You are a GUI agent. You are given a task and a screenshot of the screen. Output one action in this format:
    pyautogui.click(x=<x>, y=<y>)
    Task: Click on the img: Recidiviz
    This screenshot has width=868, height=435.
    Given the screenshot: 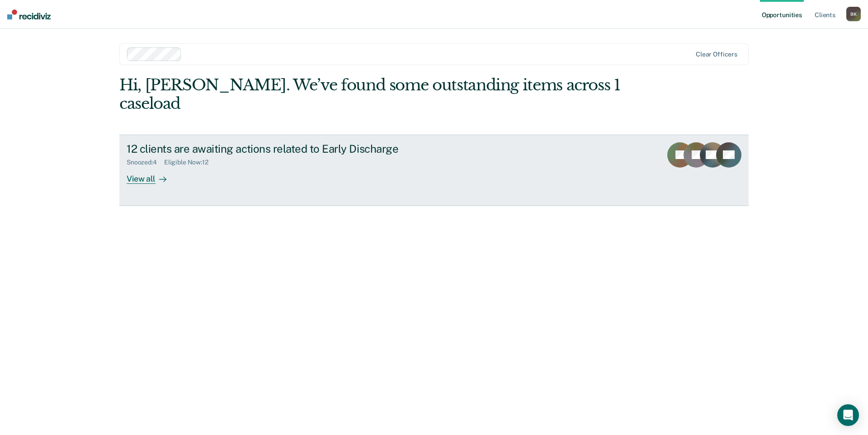 What is the action you would take?
    pyautogui.click(x=29, y=15)
    